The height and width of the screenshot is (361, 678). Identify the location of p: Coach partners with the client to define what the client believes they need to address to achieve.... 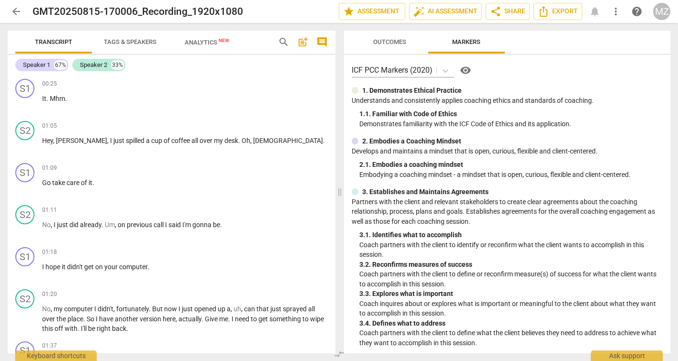
(511, 338).